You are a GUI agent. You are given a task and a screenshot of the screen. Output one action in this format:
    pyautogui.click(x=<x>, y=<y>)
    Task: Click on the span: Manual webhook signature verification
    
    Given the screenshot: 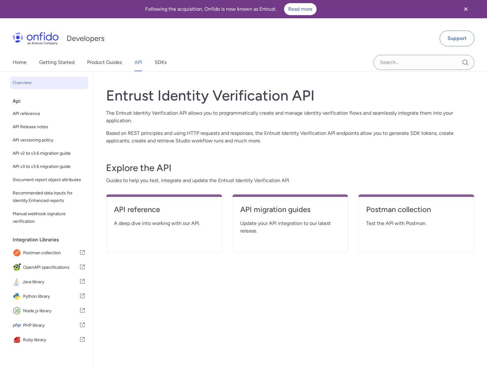 What is the action you would take?
    pyautogui.click(x=49, y=218)
    